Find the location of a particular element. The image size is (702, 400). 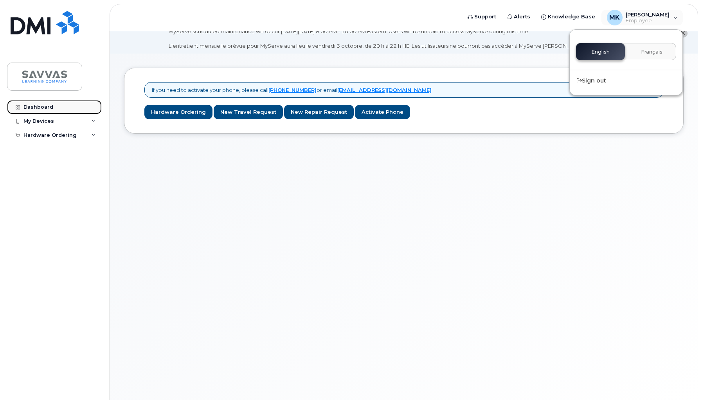

a: Knowledge Base is located at coordinates (568, 17).